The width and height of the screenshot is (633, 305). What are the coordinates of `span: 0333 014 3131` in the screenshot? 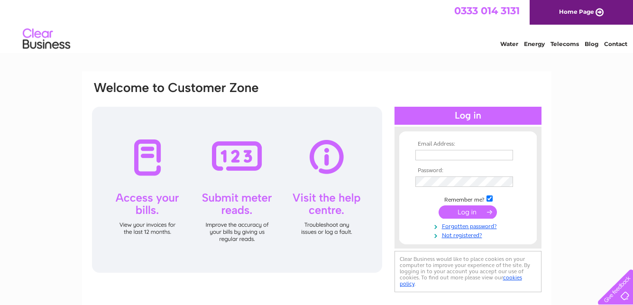 It's located at (487, 10).